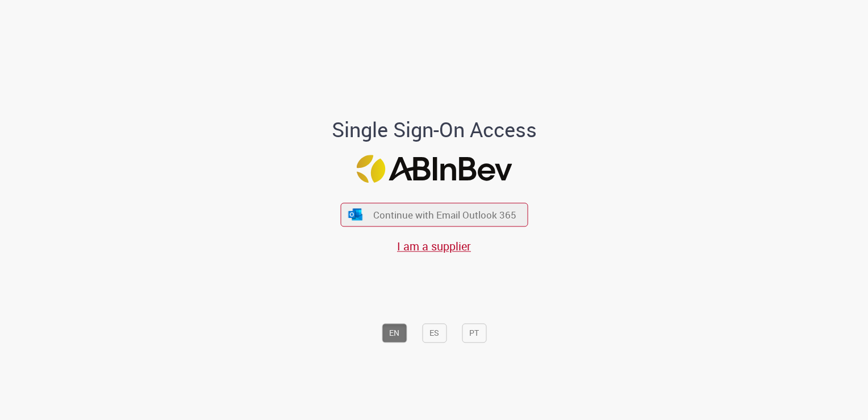  What do you see at coordinates (434, 168) in the screenshot?
I see `img: Logo ABInBev` at bounding box center [434, 168].